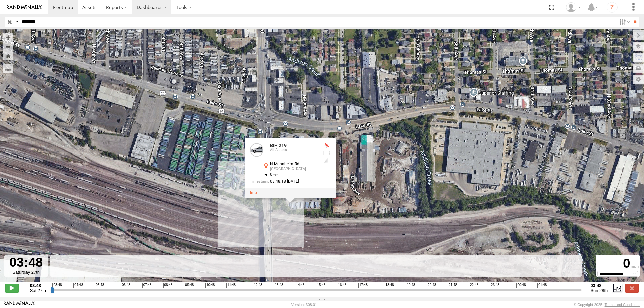 This screenshot has height=308, width=644. What do you see at coordinates (624, 22) in the screenshot?
I see `label: Search Filter Options` at bounding box center [624, 22].